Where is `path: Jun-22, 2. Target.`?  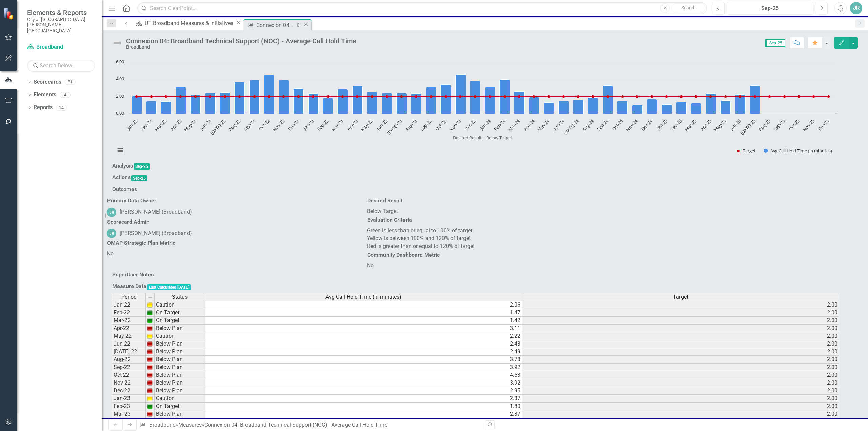
path: Jun-22, 2. Target. is located at coordinates (210, 97).